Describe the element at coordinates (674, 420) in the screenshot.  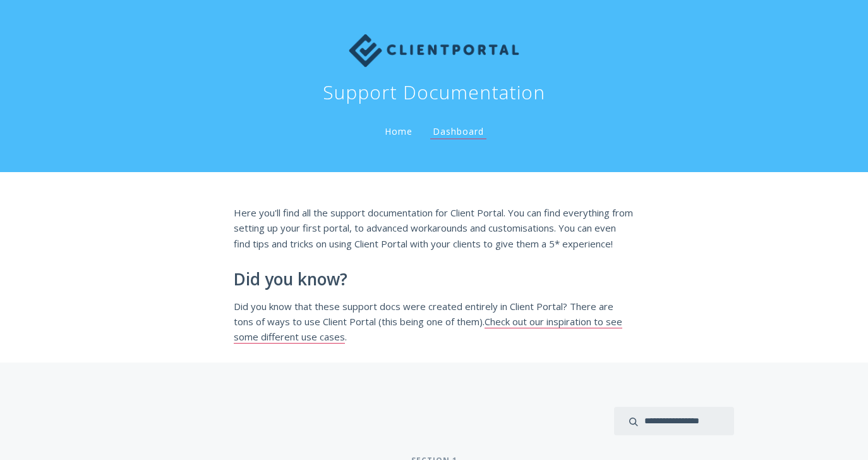
I see `input: search input` at that location.